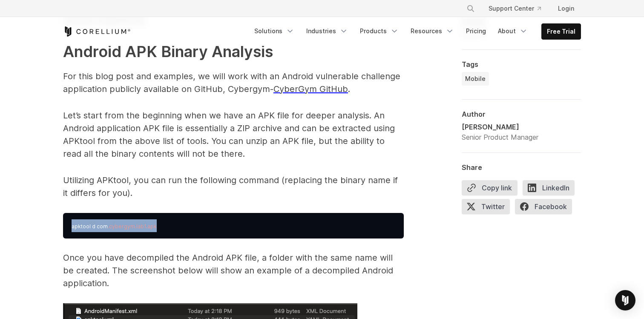 The height and width of the screenshot is (319, 644). I want to click on a: Resources, so click(432, 31).